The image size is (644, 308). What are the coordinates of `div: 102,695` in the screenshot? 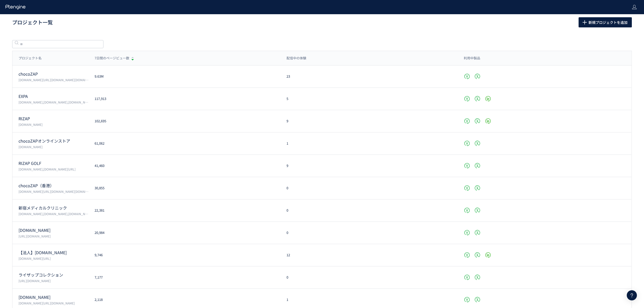 It's located at (185, 121).